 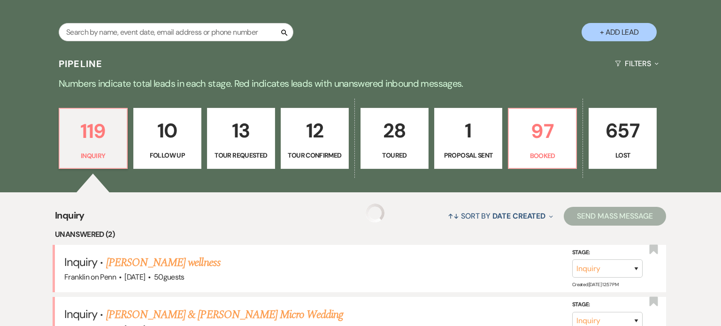 What do you see at coordinates (360, 84) in the screenshot?
I see `p: Numbers indicate total leads in each stage. Red indicates leads with unanswered inbound messages.` at bounding box center [360, 84].